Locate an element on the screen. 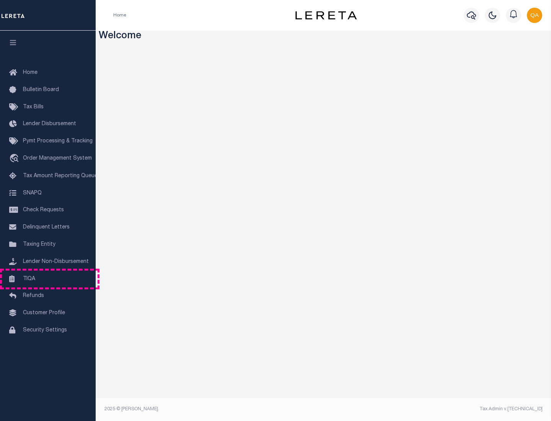  span: Check Requests is located at coordinates (43, 210).